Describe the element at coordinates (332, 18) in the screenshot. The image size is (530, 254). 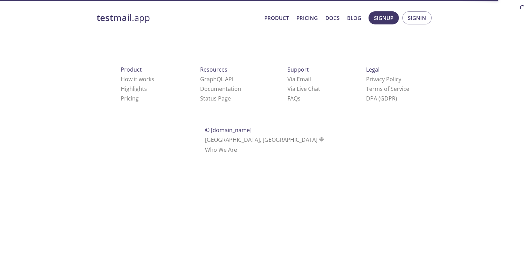
I see `a: Docs` at that location.